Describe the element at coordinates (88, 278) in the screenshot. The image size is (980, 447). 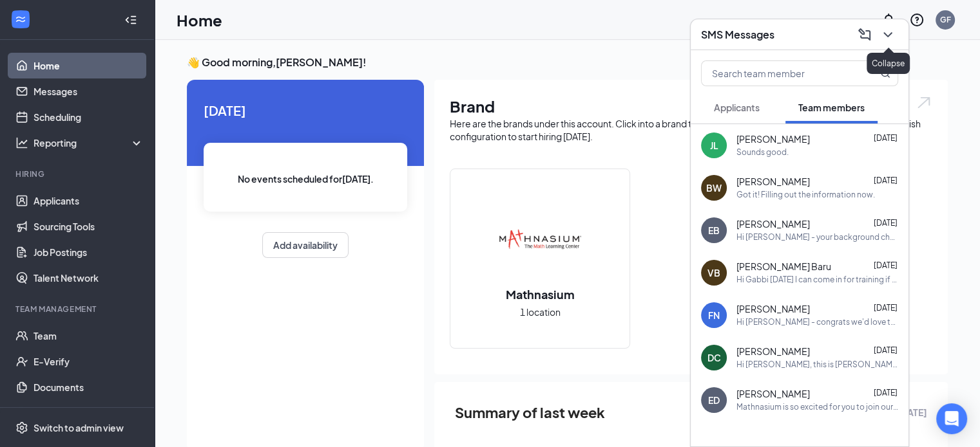
I see `a: Talent Network` at that location.